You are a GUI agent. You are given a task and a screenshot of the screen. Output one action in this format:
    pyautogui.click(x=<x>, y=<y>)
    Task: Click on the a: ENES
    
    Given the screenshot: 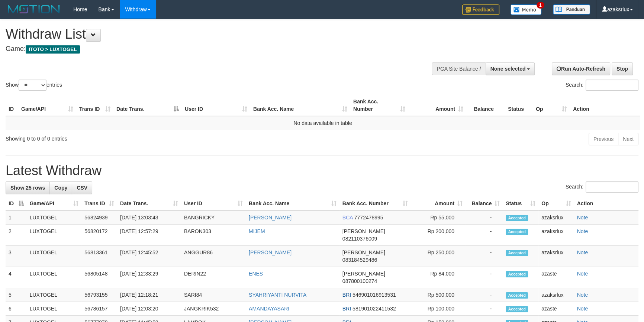 What is the action you would take?
    pyautogui.click(x=256, y=274)
    